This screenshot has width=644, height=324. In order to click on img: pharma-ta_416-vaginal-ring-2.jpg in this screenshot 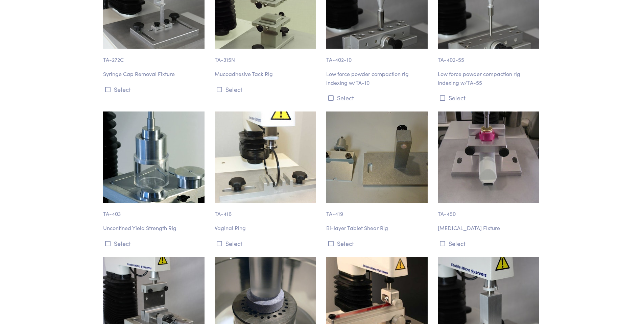, I will do `click(265, 157)`.